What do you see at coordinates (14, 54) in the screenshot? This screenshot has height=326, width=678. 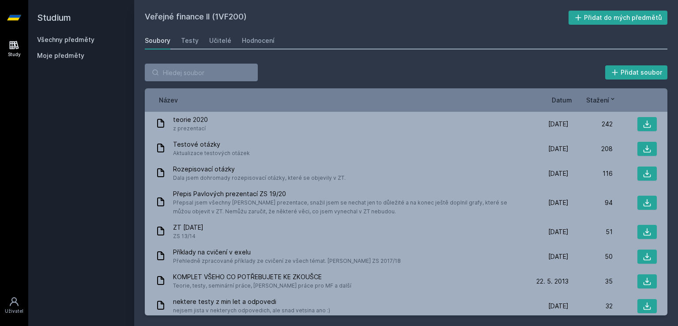 I see `div: Study` at bounding box center [14, 54].